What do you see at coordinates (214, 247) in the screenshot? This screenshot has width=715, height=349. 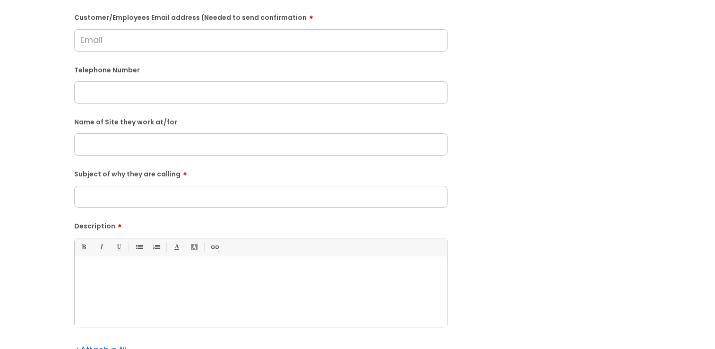 I see `a: Link` at bounding box center [214, 247].